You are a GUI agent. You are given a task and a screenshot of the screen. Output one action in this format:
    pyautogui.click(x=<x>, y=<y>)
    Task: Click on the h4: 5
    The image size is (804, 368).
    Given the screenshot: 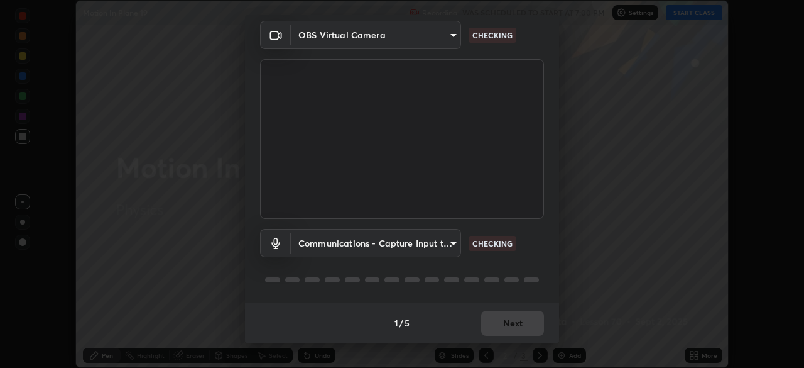 What is the action you would take?
    pyautogui.click(x=407, y=322)
    